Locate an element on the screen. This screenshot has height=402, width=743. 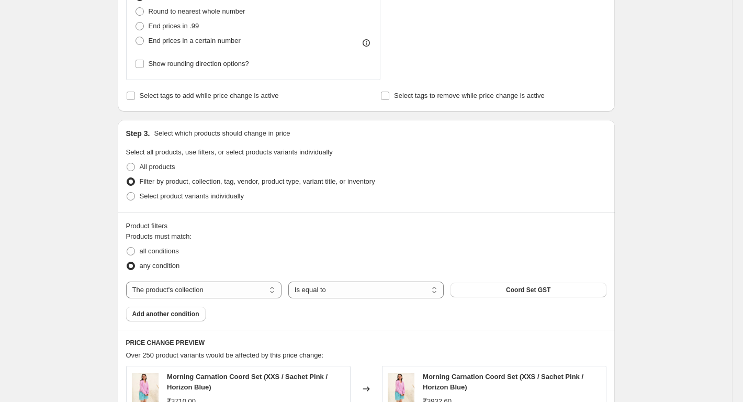
span: End prices in a certain number is located at coordinates (195, 40).